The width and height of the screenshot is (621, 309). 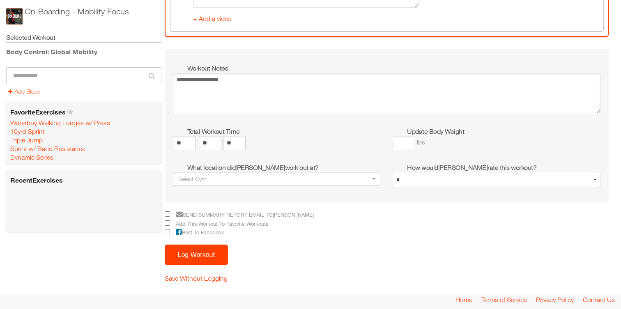 I want to click on h6: Favorite Exercises, so click(x=84, y=112).